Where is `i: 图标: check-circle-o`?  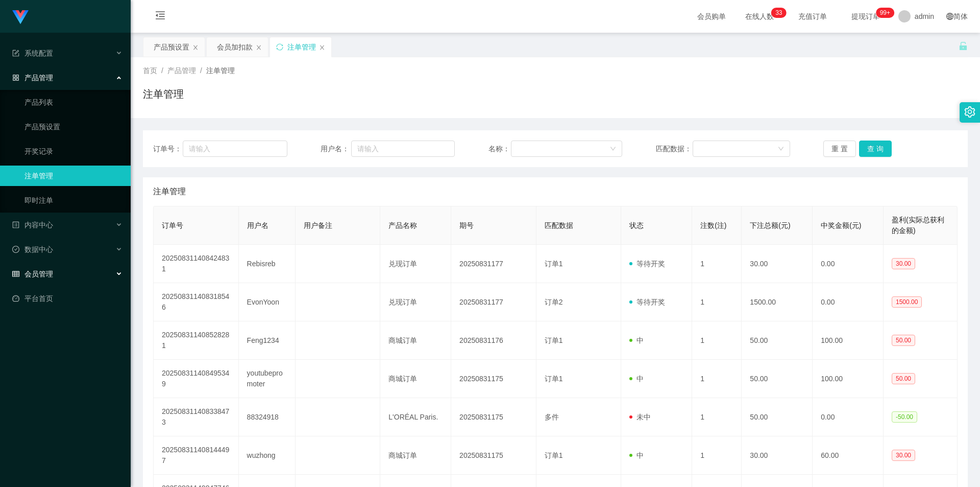
i: 图标: check-circle-o is located at coordinates (16, 249).